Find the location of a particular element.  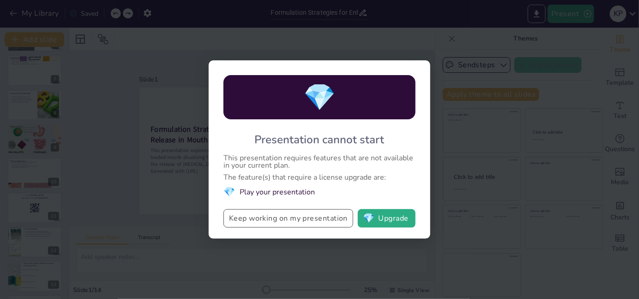

li: Play your presentation is located at coordinates (319, 192).